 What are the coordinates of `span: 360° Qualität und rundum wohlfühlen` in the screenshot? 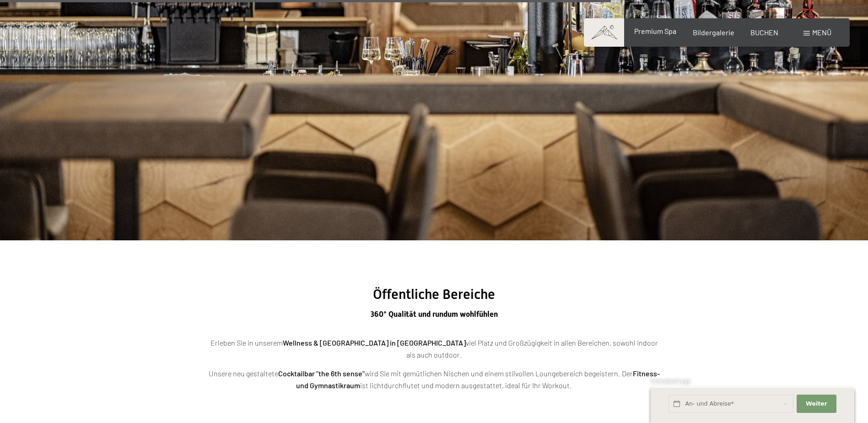 It's located at (434, 314).